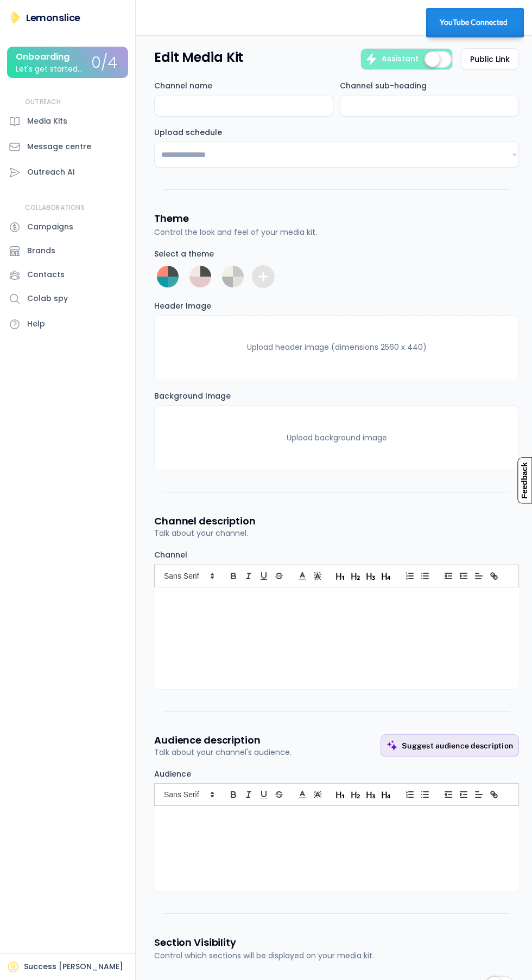 This screenshot has height=980, width=532. Describe the element at coordinates (15, 17) in the screenshot. I see `img: Lemonslice` at that location.